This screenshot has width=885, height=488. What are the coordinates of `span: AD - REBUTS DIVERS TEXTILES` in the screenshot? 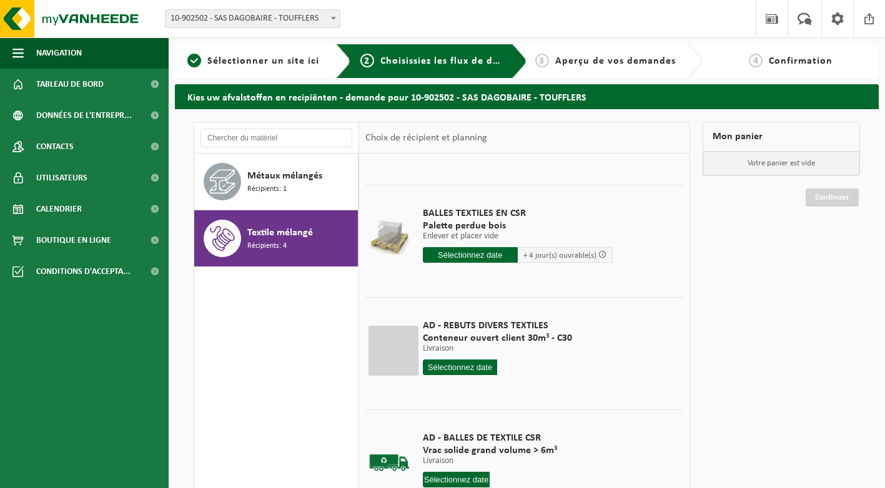 It's located at (497, 326).